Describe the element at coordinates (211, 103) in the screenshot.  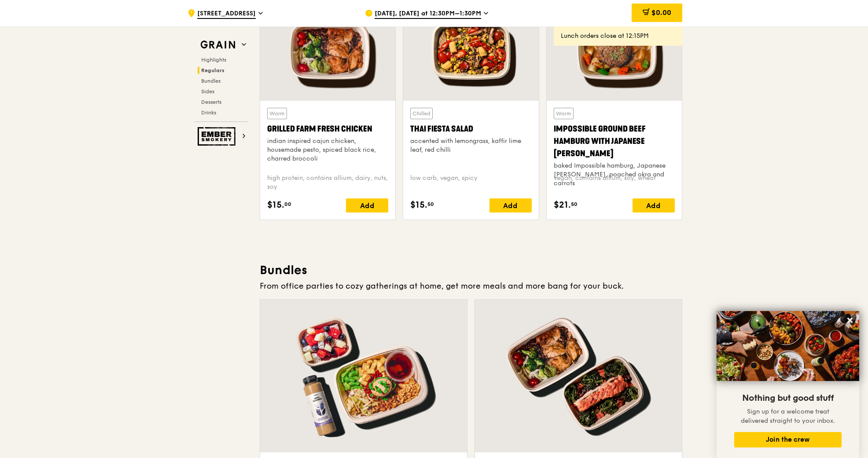
I see `span: Desserts` at that location.